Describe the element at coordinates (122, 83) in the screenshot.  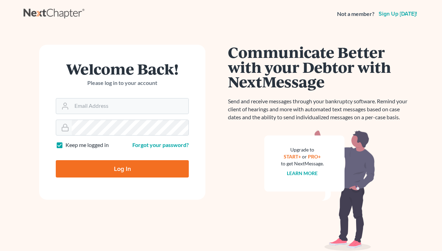
I see `p: Please log in to your account` at that location.